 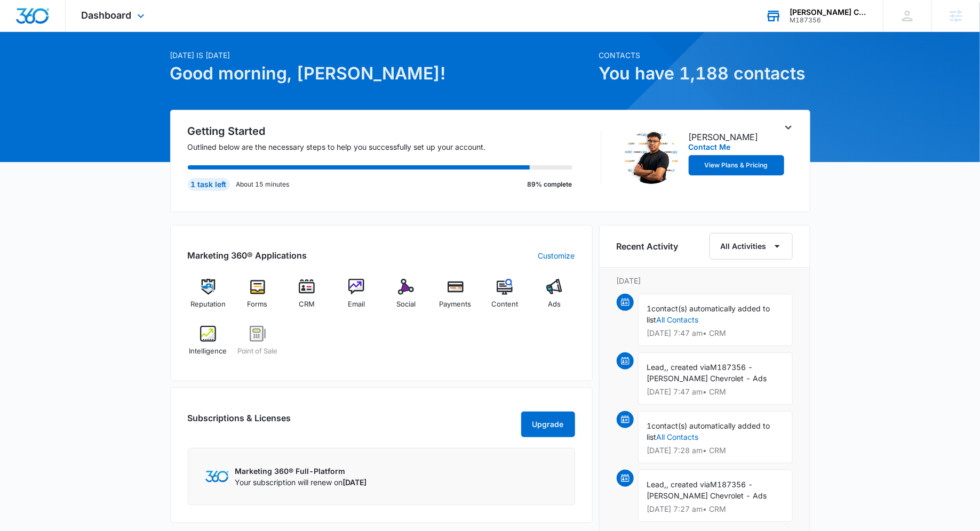 What do you see at coordinates (258, 305) in the screenshot?
I see `span: Forms` at bounding box center [258, 305].